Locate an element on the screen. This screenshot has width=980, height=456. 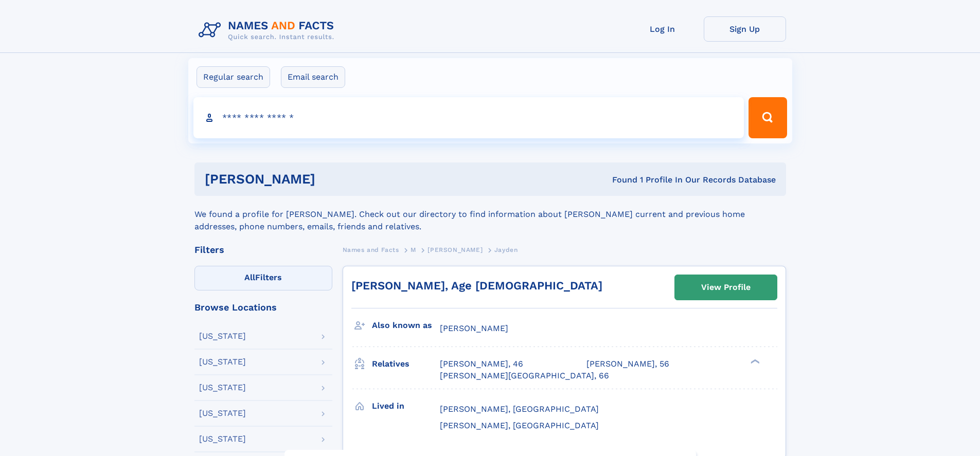
h3: Also known as is located at coordinates (406, 325).